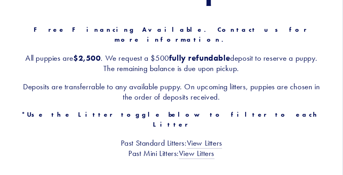  What do you see at coordinates (175, 34) in the screenshot?
I see `strong: Free Financing Available. Contact us for more information.` at bounding box center [175, 34].